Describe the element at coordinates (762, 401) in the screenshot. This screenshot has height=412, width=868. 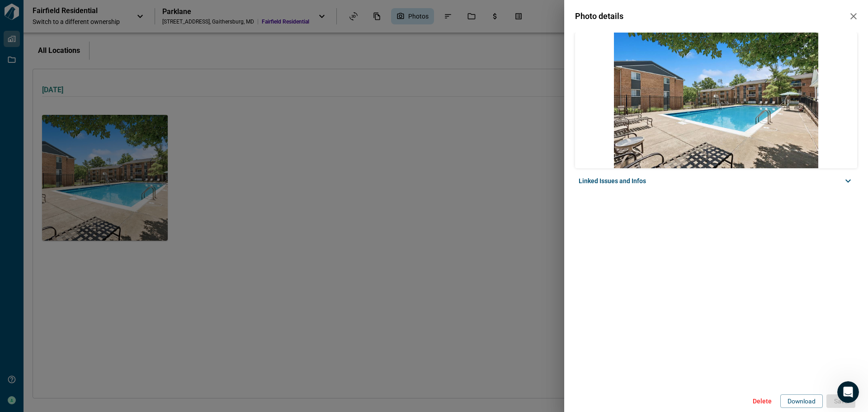
I see `button: Delete` at that location.